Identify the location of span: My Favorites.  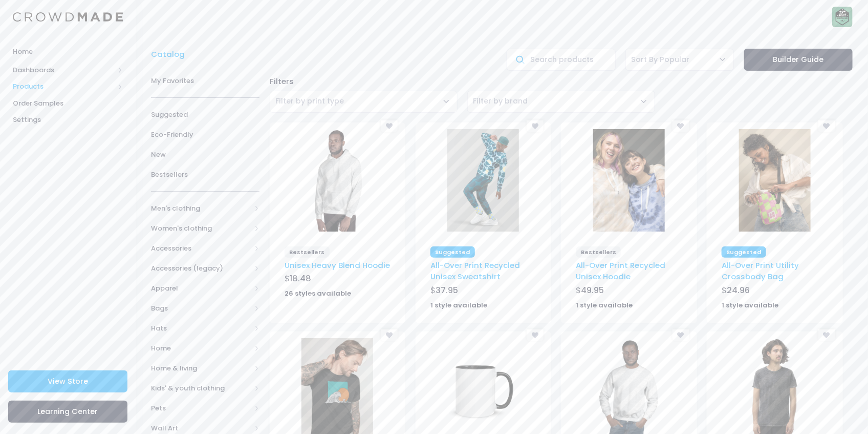
(205, 81).